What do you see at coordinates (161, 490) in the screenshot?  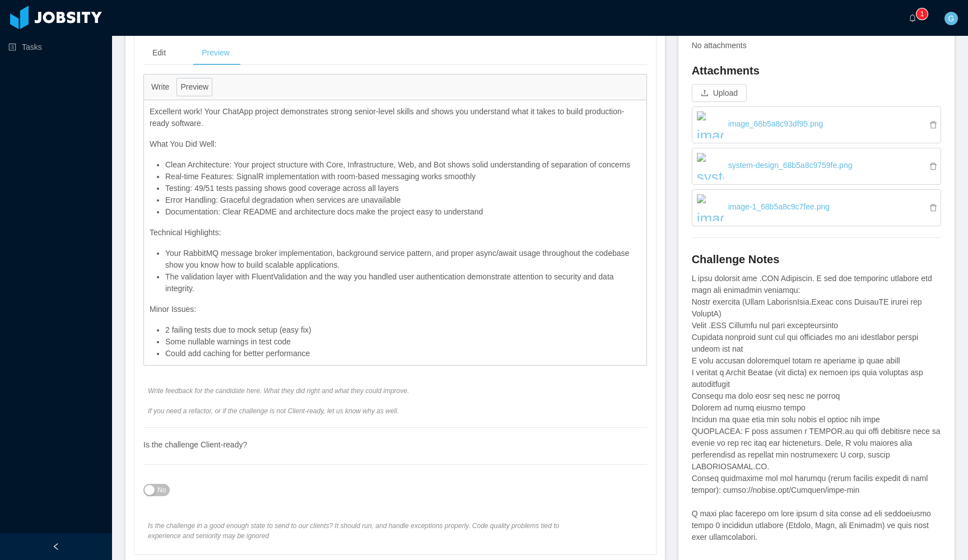 I see `span: No` at bounding box center [161, 490].